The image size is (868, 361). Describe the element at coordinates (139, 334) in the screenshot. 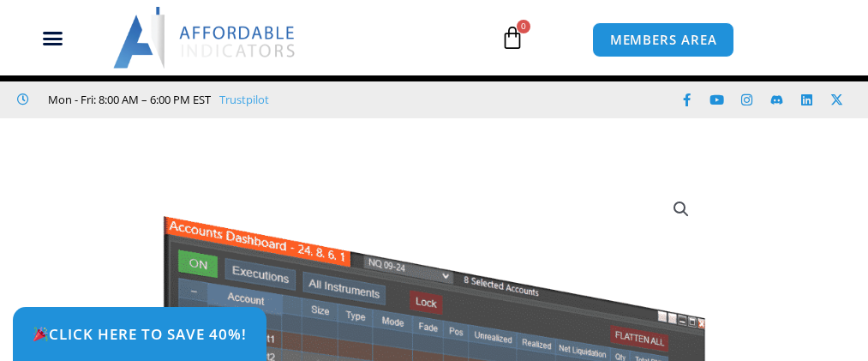

I see `span: Click Here to save 40%!` at that location.